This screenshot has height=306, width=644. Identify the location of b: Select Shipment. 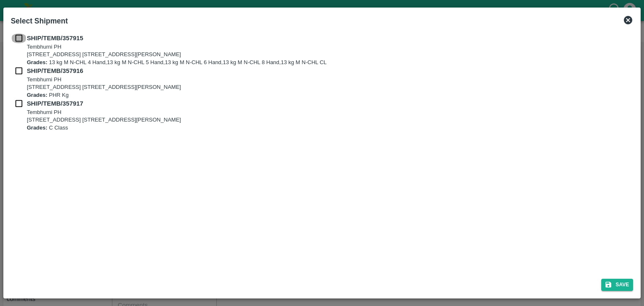
(40, 21).